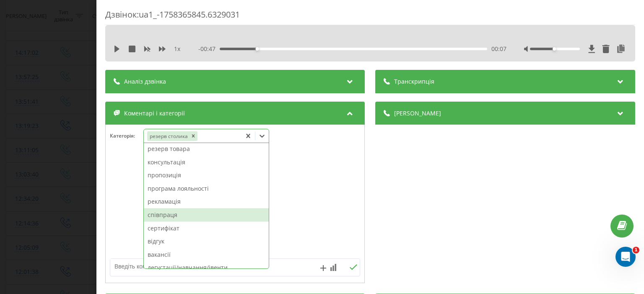 The image size is (644, 294). I want to click on div: резерв столика, so click(168, 136).